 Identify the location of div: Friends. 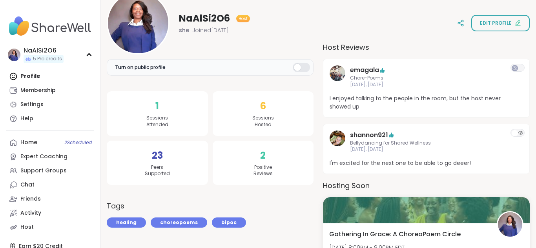
(31, 199).